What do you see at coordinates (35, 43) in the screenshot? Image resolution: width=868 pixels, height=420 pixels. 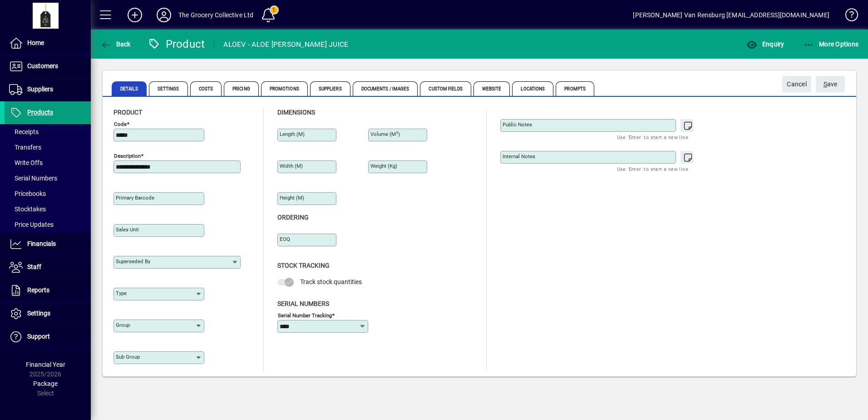 I see `span: Home` at bounding box center [35, 43].